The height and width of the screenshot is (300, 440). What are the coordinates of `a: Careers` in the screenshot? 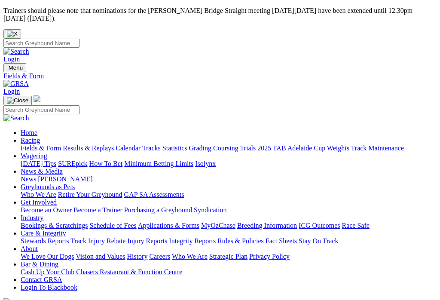 It's located at (159, 256).